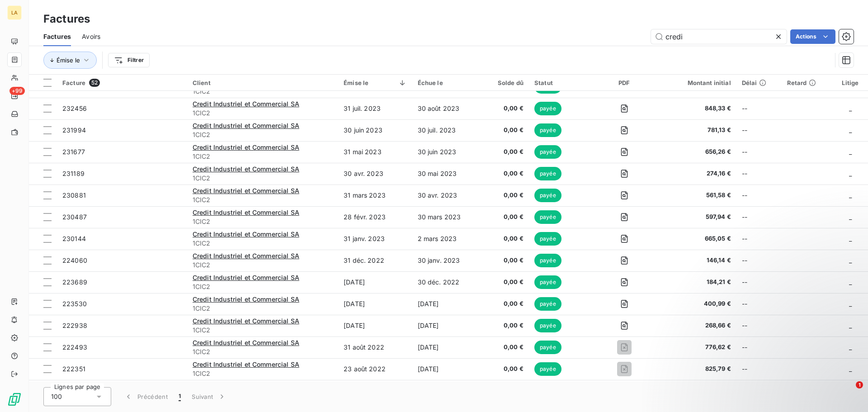 This screenshot has height=412, width=868. I want to click on span: 222351, so click(74, 369).